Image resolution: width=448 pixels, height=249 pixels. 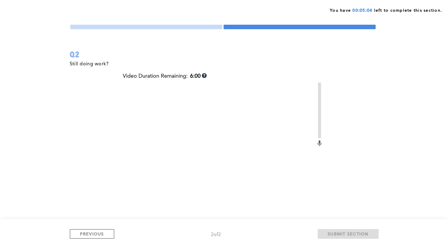 I want to click on div: Video Duration Remaining:, so click(x=165, y=76).